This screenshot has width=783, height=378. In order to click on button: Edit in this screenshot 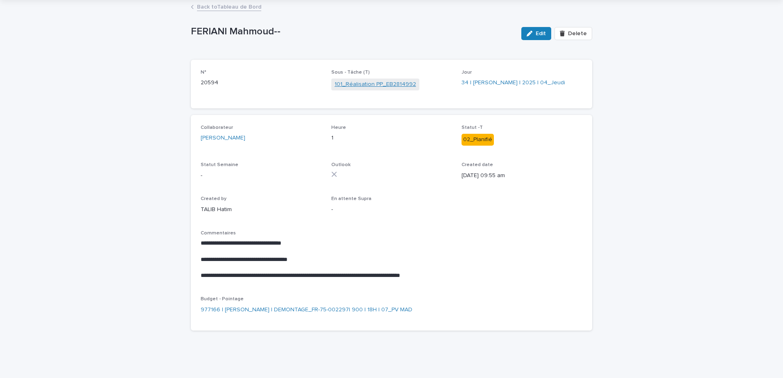, I will do `click(536, 34)`.